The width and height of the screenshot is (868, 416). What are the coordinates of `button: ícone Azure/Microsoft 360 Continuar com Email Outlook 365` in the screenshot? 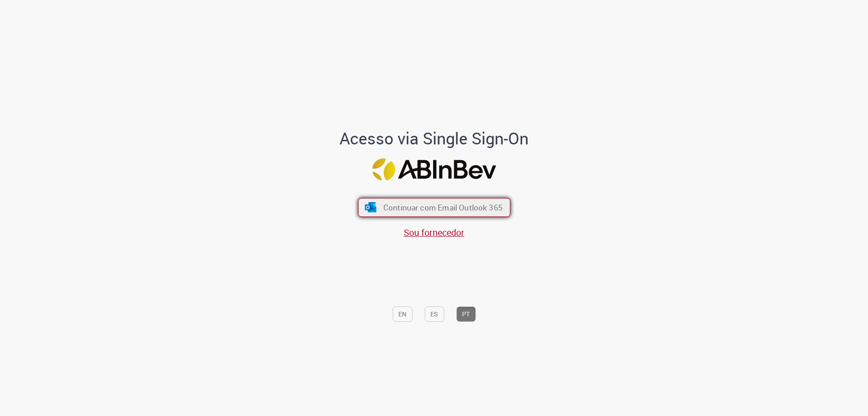 It's located at (434, 207).